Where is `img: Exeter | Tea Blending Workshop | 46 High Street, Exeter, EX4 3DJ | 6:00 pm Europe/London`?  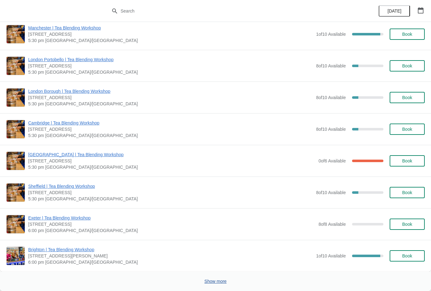
img: Exeter | Tea Blending Workshop | 46 High Street, Exeter, EX4 3DJ | 6:00 pm Europe/London is located at coordinates (16, 224).